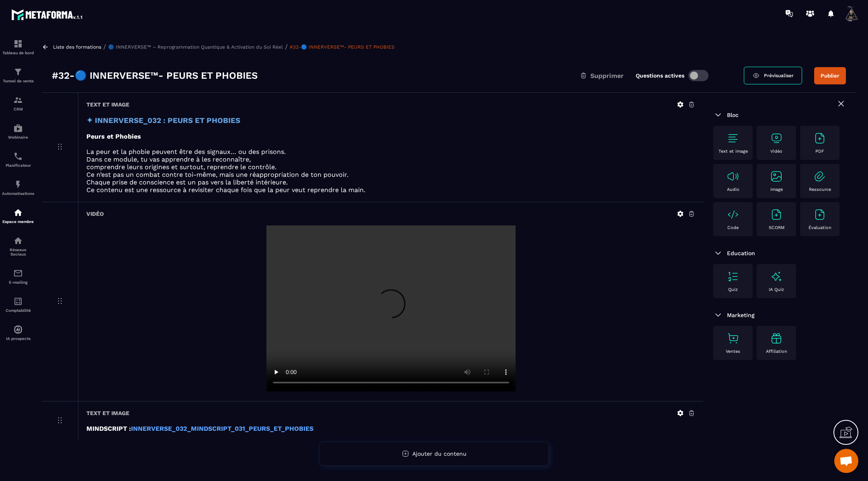  Describe the element at coordinates (195, 47) in the screenshot. I see `p: 🔵 INNERVERSE™ – Reprogrammation Quantique & Activation du Soi Réel` at that location.